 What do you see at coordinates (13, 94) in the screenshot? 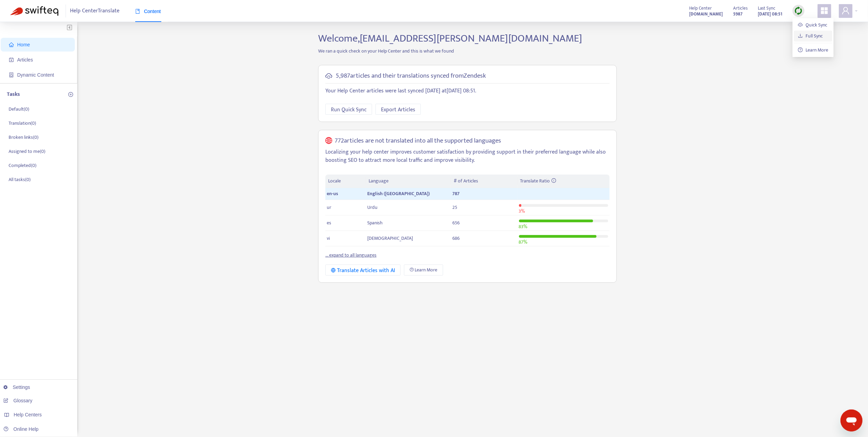
I see `p: Tasks` at bounding box center [13, 94].